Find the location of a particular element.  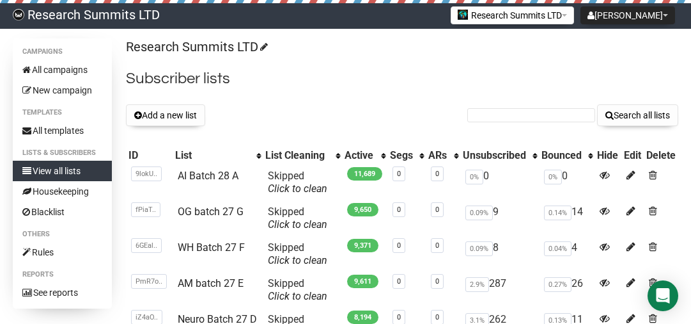

span: 0.14% is located at coordinates (558, 212).